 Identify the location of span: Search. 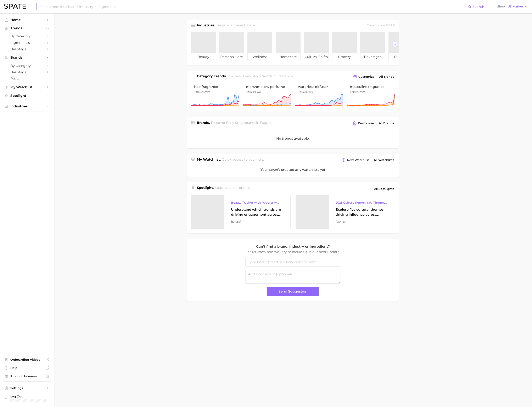
(478, 6).